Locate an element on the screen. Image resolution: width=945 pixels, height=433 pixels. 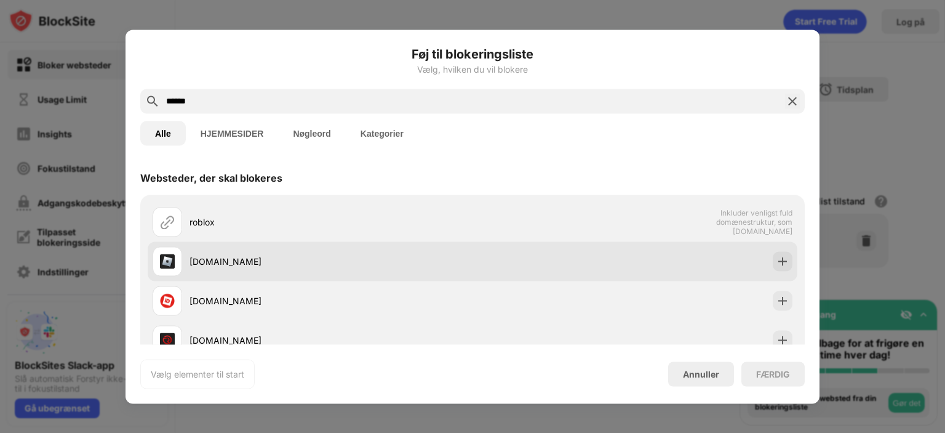
div: Vælg, hvilken du vil blokere is located at coordinates (473, 69).